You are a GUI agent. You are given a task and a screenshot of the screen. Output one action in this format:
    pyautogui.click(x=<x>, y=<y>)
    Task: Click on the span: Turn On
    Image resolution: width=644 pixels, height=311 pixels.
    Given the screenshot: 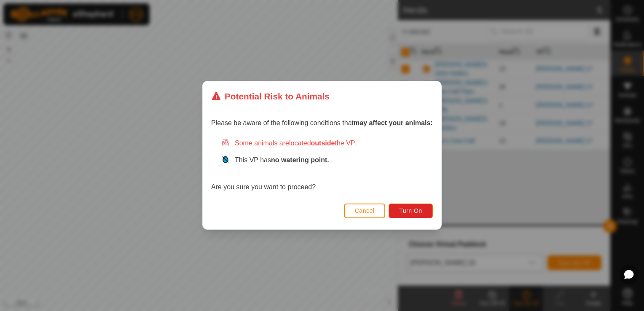 What is the action you would take?
    pyautogui.click(x=411, y=211)
    